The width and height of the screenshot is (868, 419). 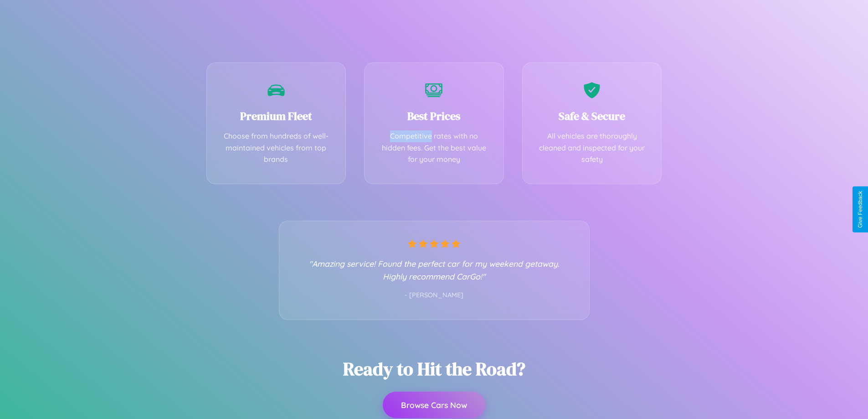 I want to click on div: Give Feedback, so click(x=860, y=210).